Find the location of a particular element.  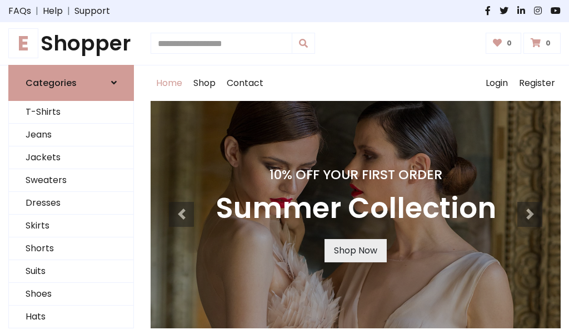

a: EShopper is located at coordinates (71, 43).